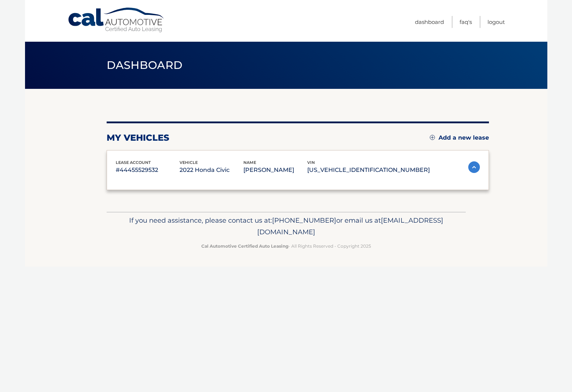  What do you see at coordinates (117, 20) in the screenshot?
I see `a: Cal Automotive` at bounding box center [117, 20].